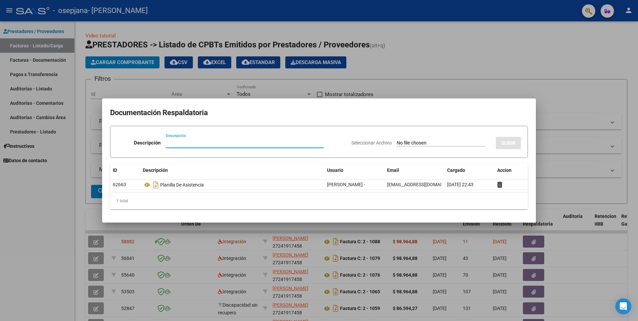 Image resolution: width=638 pixels, height=321 pixels. What do you see at coordinates (156, 185) in the screenshot?
I see `i: Descargar documento` at bounding box center [156, 185].